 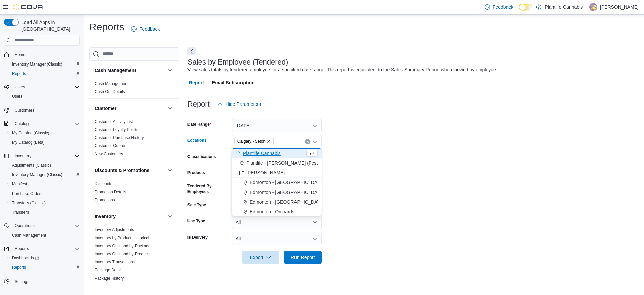 What do you see at coordinates (37, 64) in the screenshot?
I see `a: Inventory Manager (Classic)` at bounding box center [37, 64].